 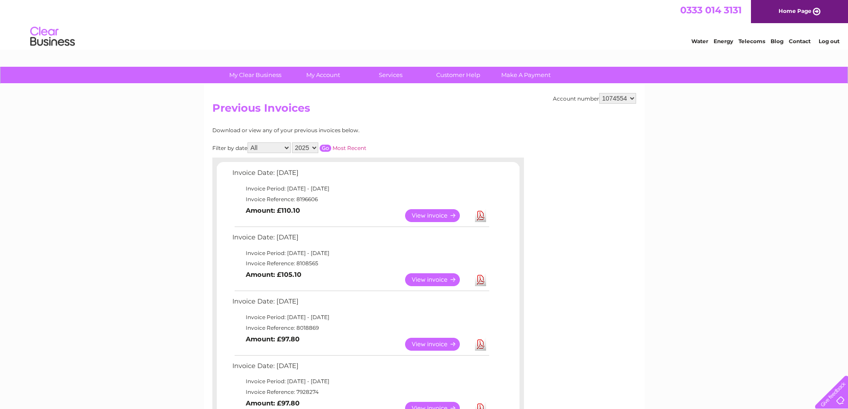 I want to click on a: Most Recent, so click(x=350, y=148).